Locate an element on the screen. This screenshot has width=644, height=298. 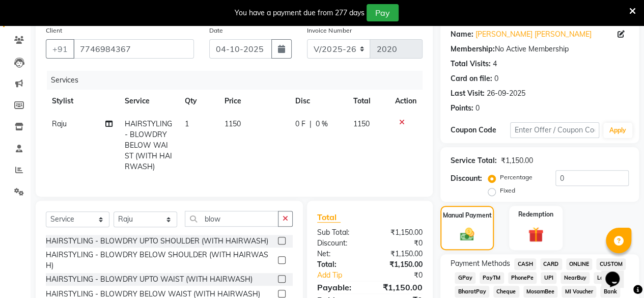
label: Client is located at coordinates (54, 30).